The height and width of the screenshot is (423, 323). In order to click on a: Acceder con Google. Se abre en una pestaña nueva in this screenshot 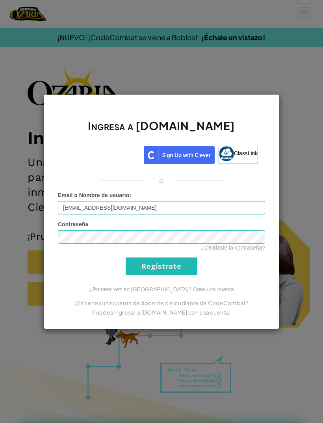, I will do `click(103, 155)`.